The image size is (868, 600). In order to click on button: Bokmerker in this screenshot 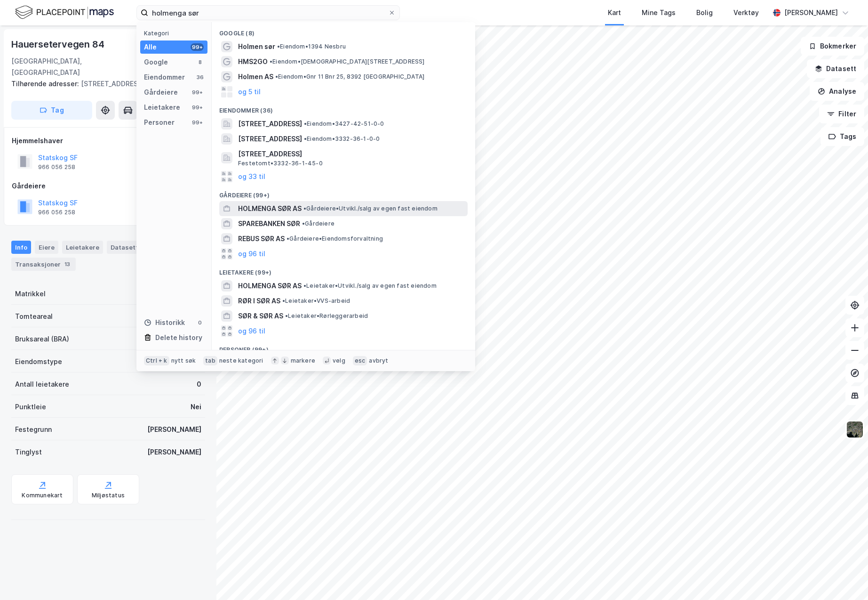, I will do `click(833, 46)`.